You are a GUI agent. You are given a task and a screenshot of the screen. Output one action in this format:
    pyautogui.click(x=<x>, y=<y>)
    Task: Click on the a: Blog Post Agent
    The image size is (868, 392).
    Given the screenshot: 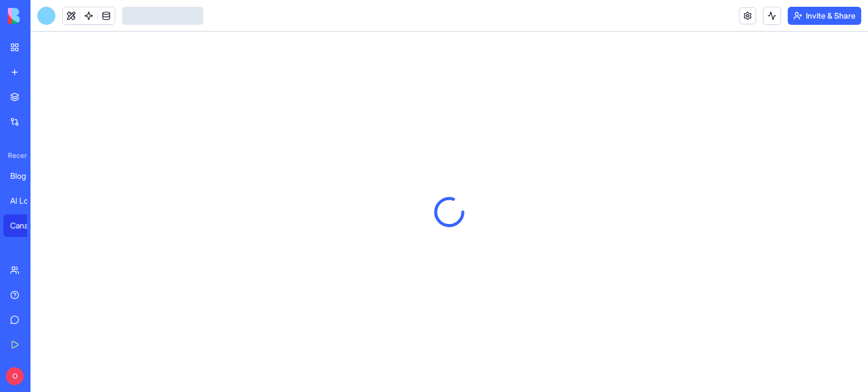 What is the action you would take?
    pyautogui.click(x=26, y=176)
    